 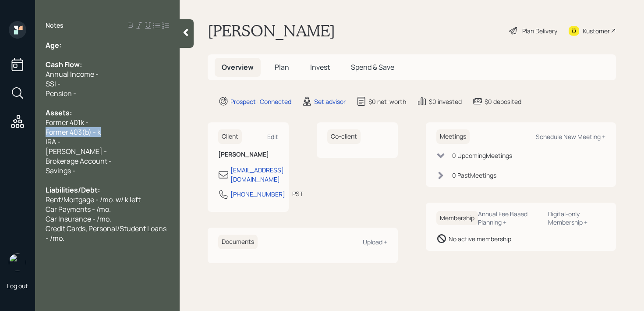 What do you see at coordinates (53, 142) in the screenshot?
I see `span: IRA -` at bounding box center [53, 142].